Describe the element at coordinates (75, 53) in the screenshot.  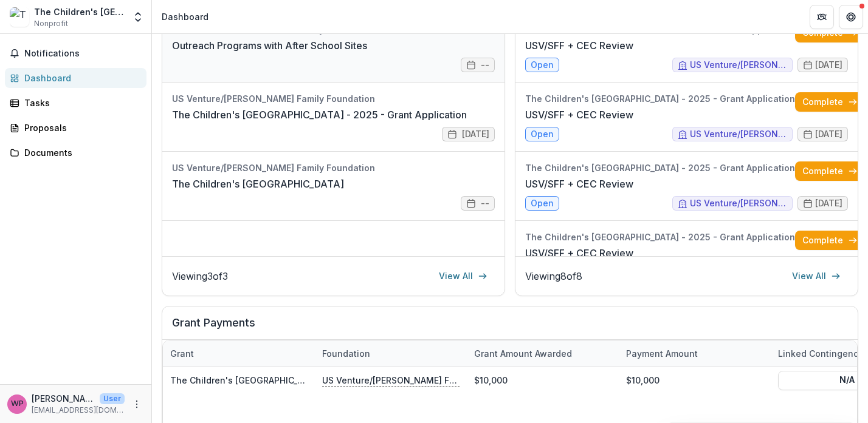
I see `button: Notifications` at that location.